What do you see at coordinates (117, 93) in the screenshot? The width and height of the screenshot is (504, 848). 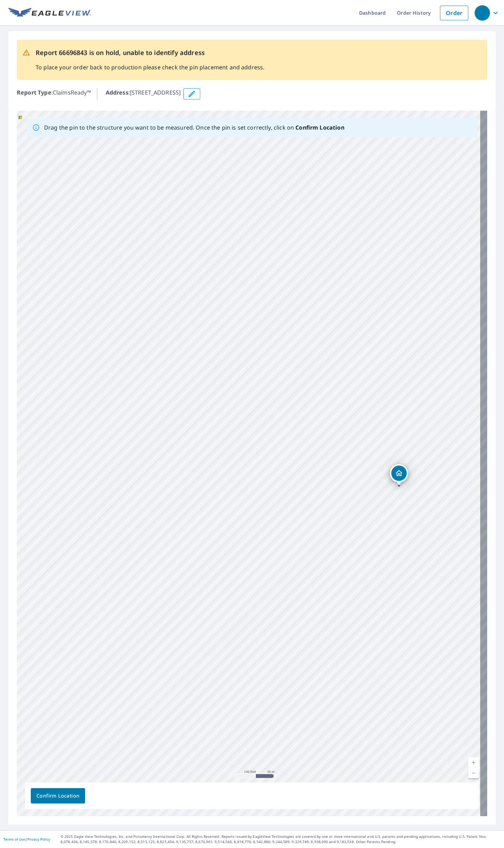 I see `b: Address` at bounding box center [117, 93].